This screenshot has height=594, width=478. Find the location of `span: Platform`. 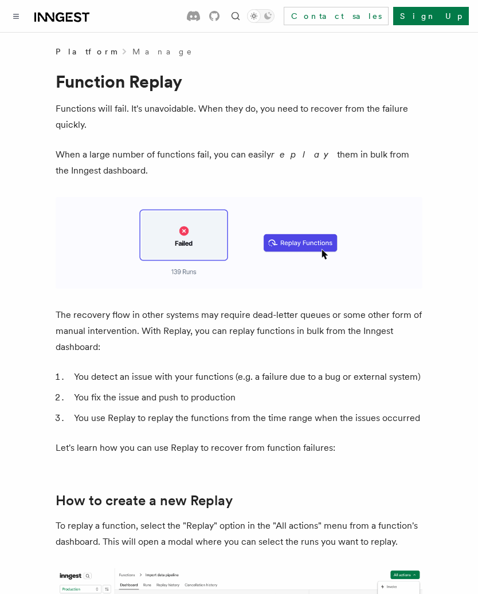

span: Platform is located at coordinates (86, 52).